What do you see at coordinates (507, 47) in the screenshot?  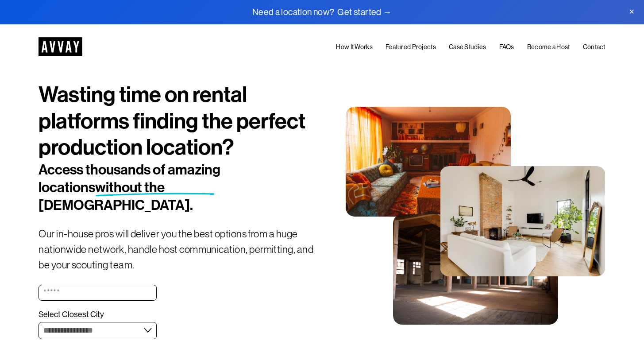 I see `a: FAQs` at bounding box center [507, 47].